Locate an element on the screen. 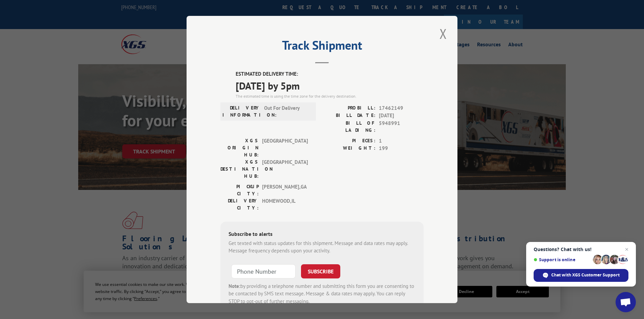 The height and width of the screenshot is (319, 644). label: WEIGHT: is located at coordinates (348, 148).